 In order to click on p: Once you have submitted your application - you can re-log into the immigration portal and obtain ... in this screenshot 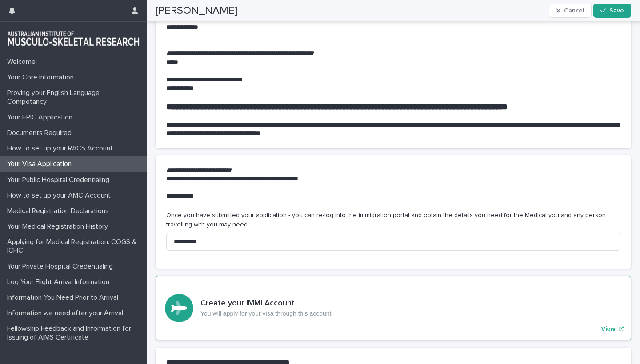, I will do `click(393, 220)`.